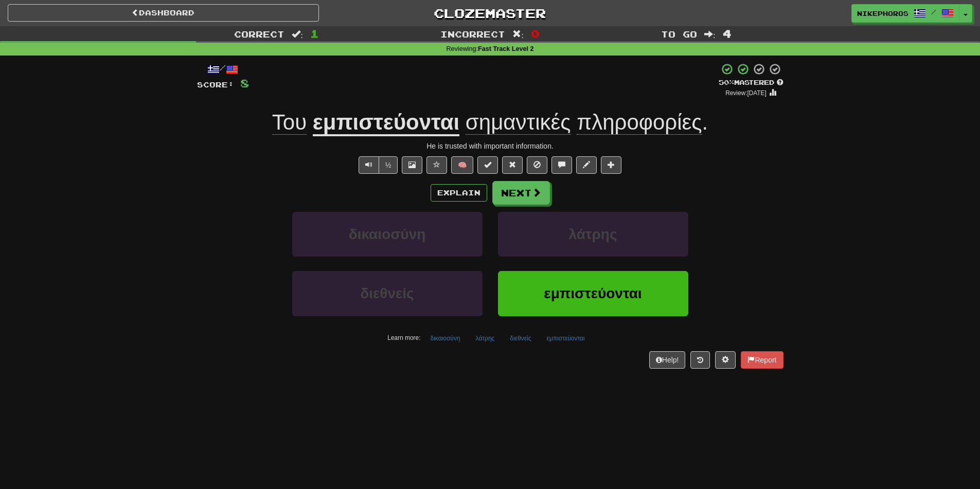 Image resolution: width=980 pixels, height=489 pixels. I want to click on a: Nikephoros /, so click(906, 13).